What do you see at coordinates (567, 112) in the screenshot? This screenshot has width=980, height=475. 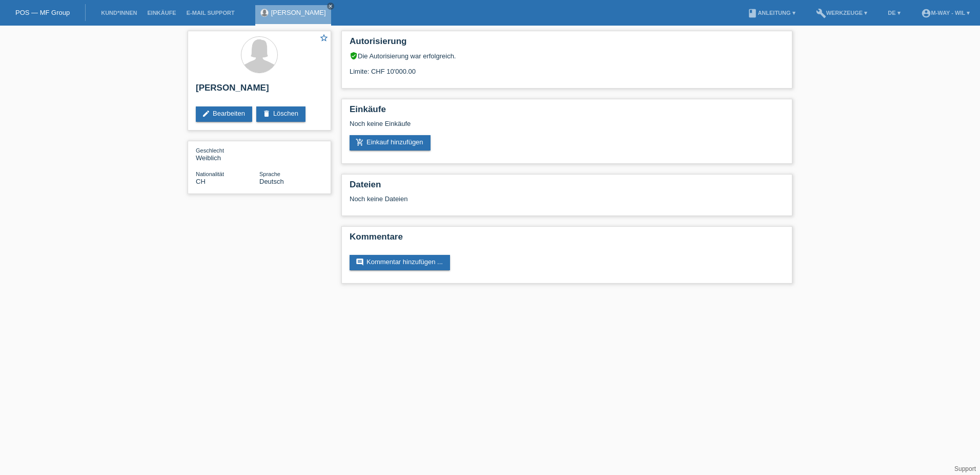 I see `h2: Einkäufe` at bounding box center [567, 112].